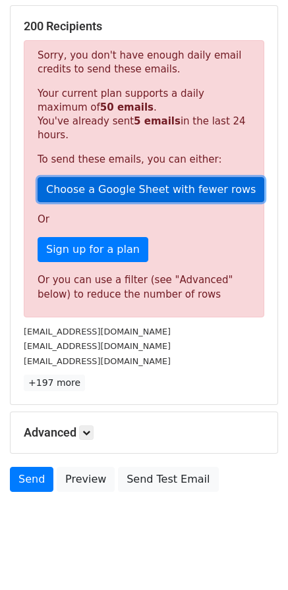  Describe the element at coordinates (143, 26) in the screenshot. I see `h5: 200 Recipients` at that location.